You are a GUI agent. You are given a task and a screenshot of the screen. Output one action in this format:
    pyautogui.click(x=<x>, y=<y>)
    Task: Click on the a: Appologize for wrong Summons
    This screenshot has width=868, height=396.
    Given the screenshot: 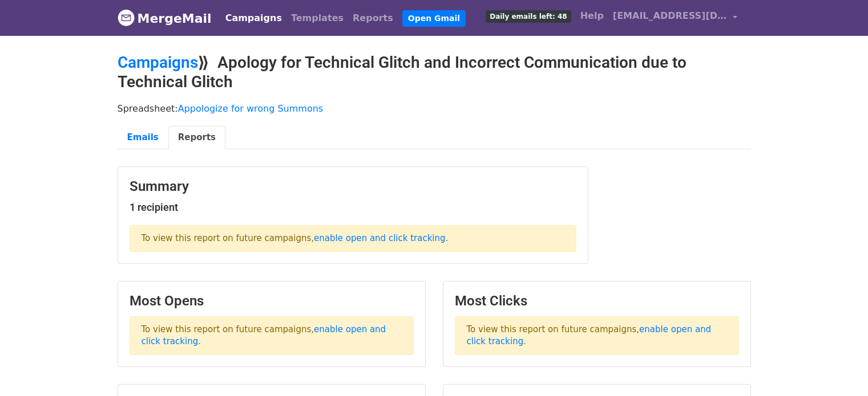 What is the action you would take?
    pyautogui.click(x=250, y=108)
    